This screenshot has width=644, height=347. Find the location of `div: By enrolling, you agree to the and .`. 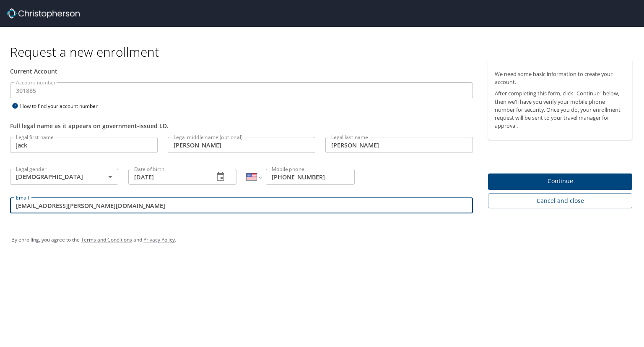

div: By enrolling, you agree to the and . is located at coordinates (322, 240).